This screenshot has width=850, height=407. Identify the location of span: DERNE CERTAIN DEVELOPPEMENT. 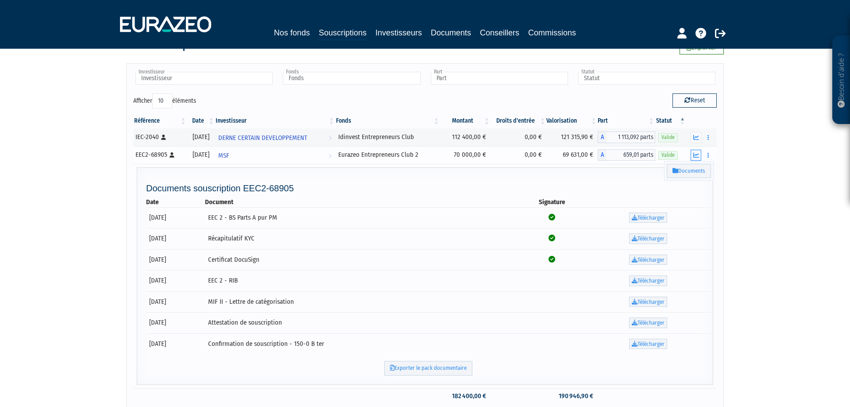
(262, 138).